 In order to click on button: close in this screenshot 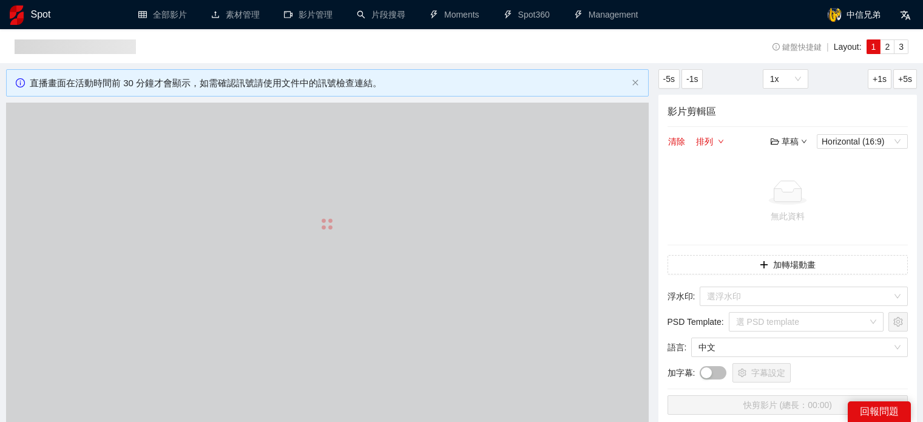, I will do `click(635, 82)`.